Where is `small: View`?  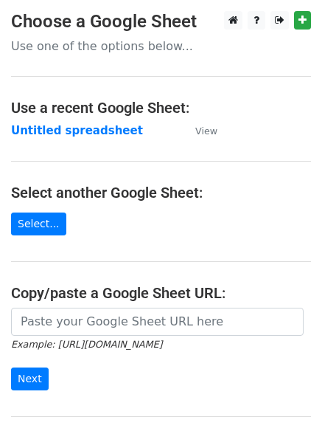 small: View is located at coordinates (207, 131).